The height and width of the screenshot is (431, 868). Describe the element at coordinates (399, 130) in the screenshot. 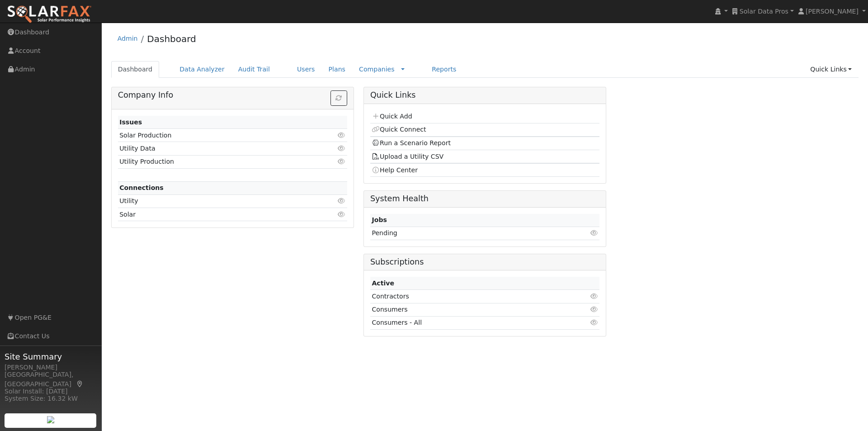

I see `a: Quick Connect` at that location.